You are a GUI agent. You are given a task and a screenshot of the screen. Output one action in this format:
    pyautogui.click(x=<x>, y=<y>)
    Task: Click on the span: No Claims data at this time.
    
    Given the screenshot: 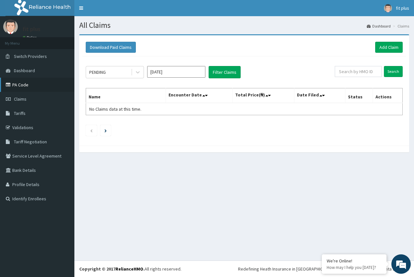 What is the action you would take?
    pyautogui.click(x=115, y=109)
    